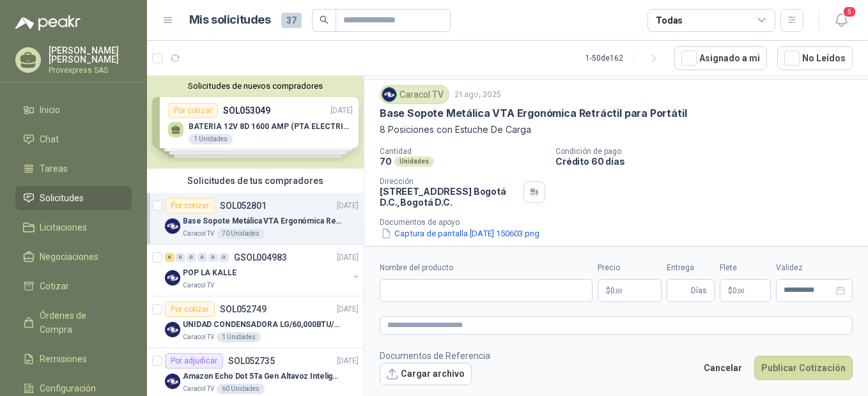 The height and width of the screenshot is (396, 868). Describe the element at coordinates (486, 267) in the screenshot. I see `label: Nombre del producto` at that location.